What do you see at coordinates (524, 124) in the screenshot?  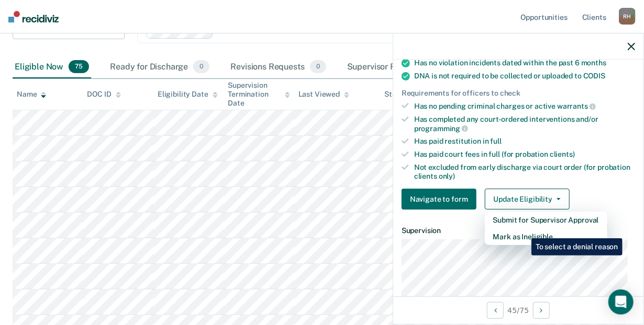 I see `div: Has completed any court-ordered interventions and/or` at bounding box center [524, 124].